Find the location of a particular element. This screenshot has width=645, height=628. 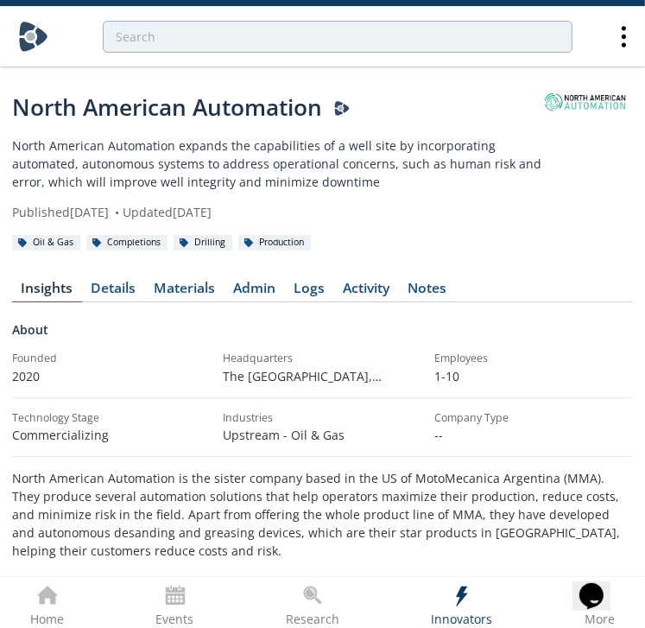

div: Drilling is located at coordinates (203, 243).